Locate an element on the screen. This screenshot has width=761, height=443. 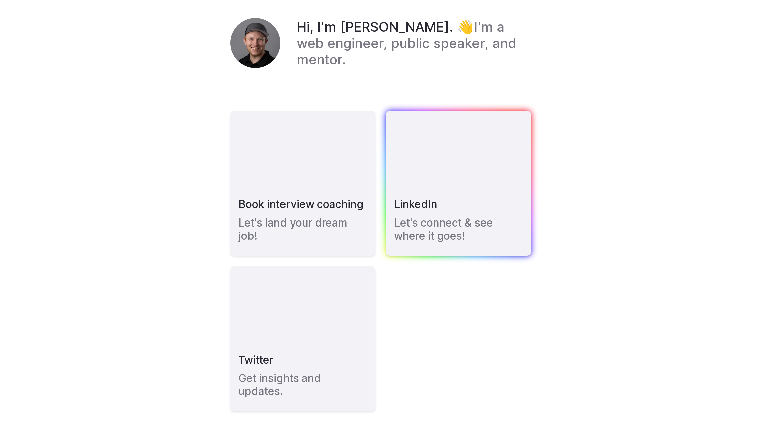
a: Book interview coachingLet's land your dream job! is located at coordinates (303, 183).